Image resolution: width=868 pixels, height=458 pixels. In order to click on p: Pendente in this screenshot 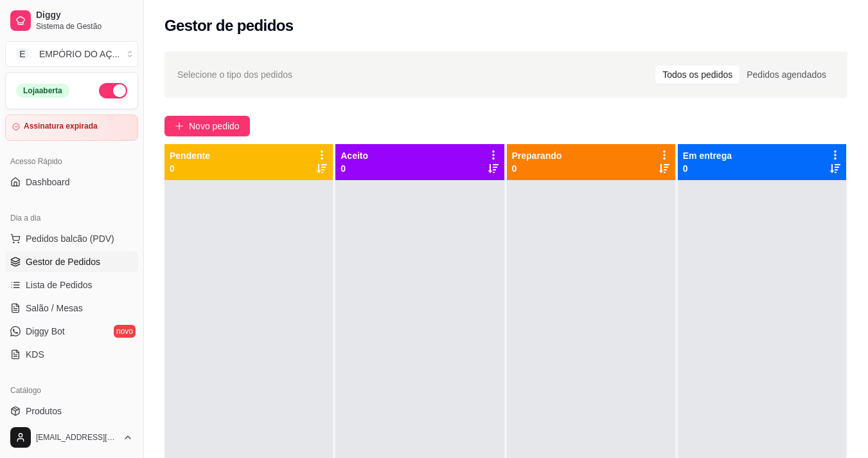, I will do `click(190, 155)`.